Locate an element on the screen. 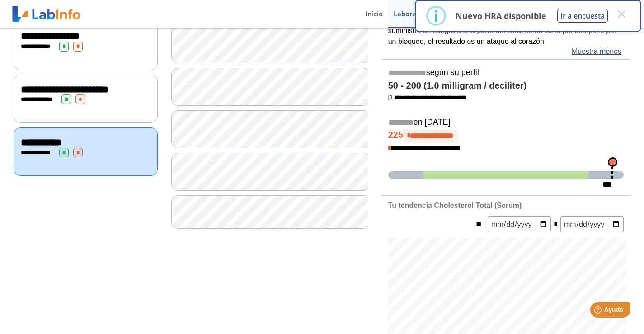  h5: según su perfil is located at coordinates (506, 73).